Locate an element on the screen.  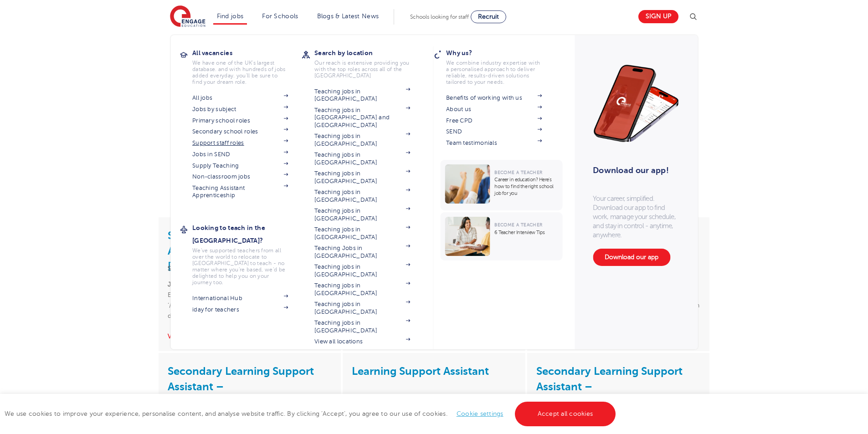
span: Schools looking for staff is located at coordinates (439, 17).